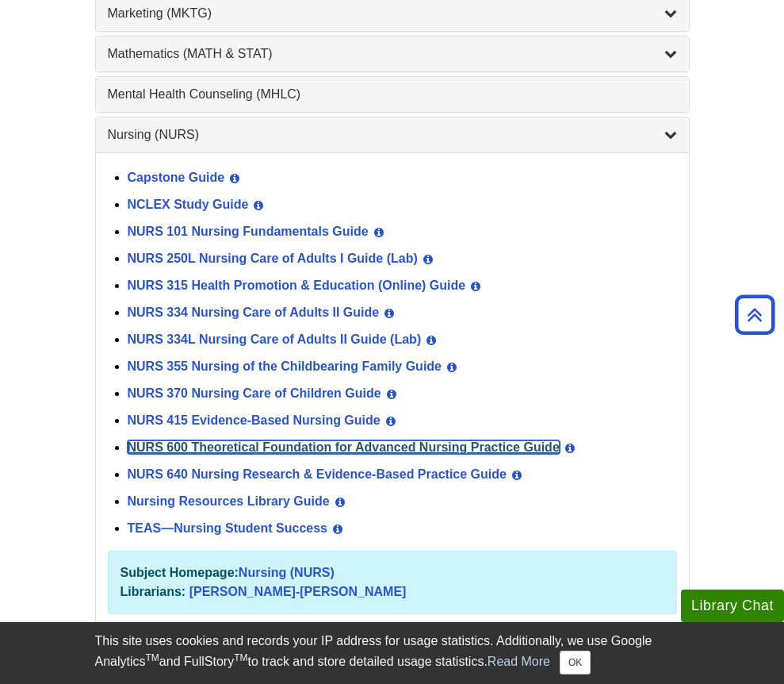  Describe the element at coordinates (733, 606) in the screenshot. I see `button: Library Chat` at that location.